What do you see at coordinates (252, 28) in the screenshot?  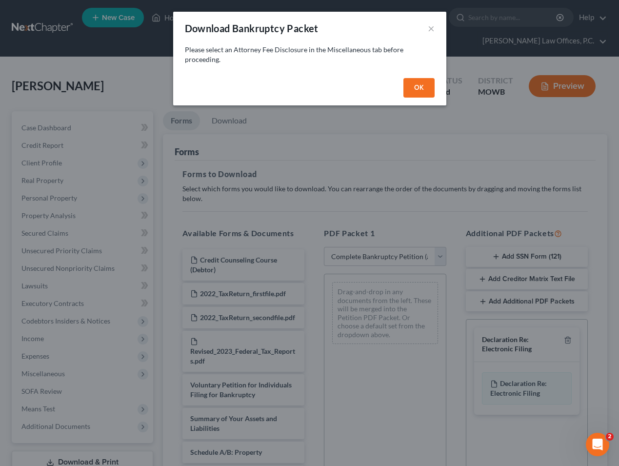 I see `div: Download Bankruptcy Packet` at bounding box center [252, 28].